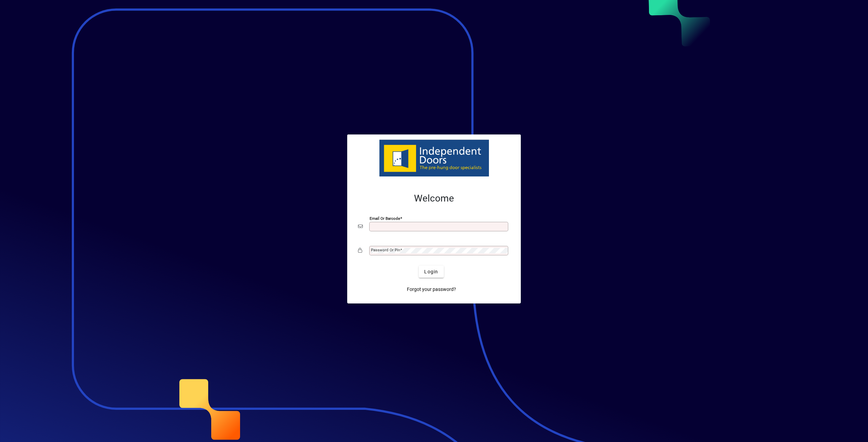 The height and width of the screenshot is (442, 868). Describe the element at coordinates (431, 272) in the screenshot. I see `span: Login` at that location.